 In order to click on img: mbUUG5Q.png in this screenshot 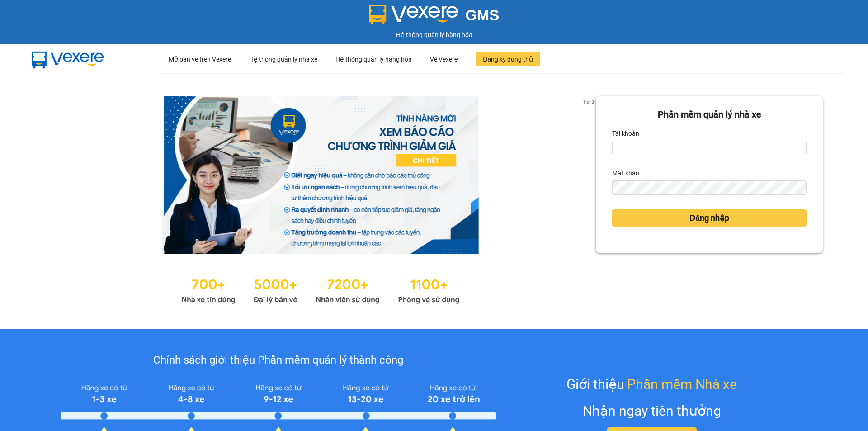, I will do `click(68, 59)`.